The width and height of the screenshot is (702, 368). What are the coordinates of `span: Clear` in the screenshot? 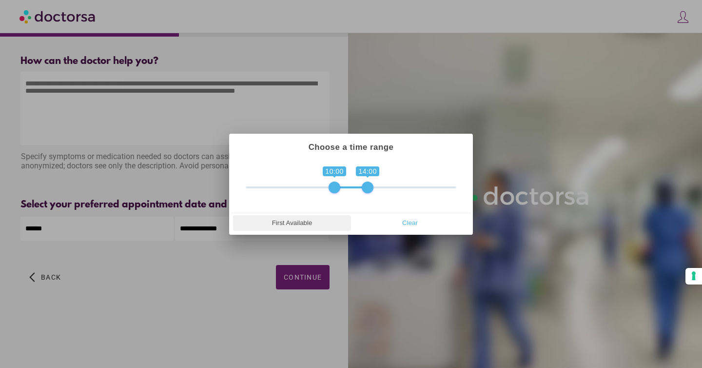 It's located at (410, 223).